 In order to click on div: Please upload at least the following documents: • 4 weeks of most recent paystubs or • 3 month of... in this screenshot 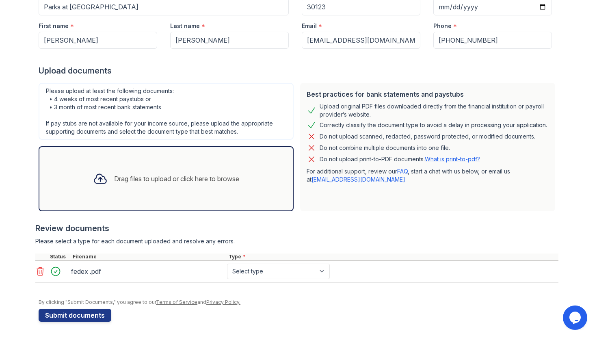, I will do `click(166, 111)`.